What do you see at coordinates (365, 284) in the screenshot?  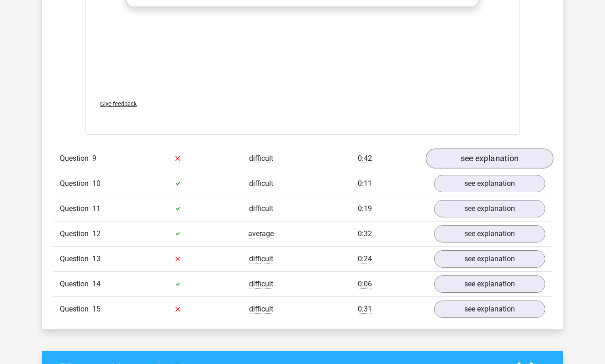 I see `span: 0:06` at bounding box center [365, 284].